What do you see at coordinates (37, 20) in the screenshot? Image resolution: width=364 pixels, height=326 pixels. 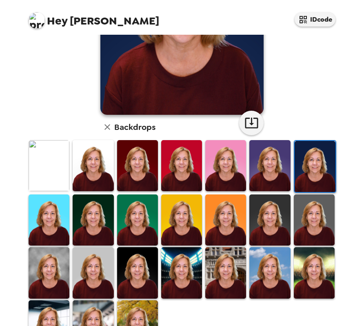 I see `img: profile pic` at bounding box center [37, 20].